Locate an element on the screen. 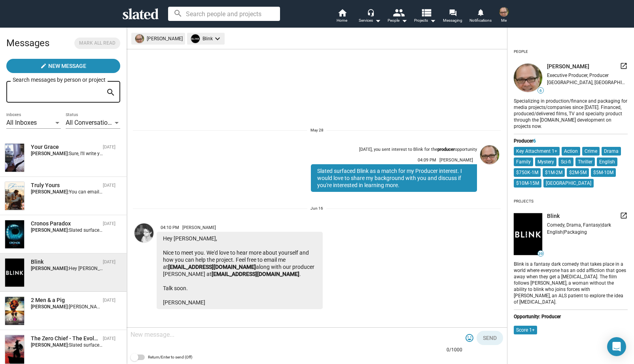  mat-icon: view_list is located at coordinates (426, 12).